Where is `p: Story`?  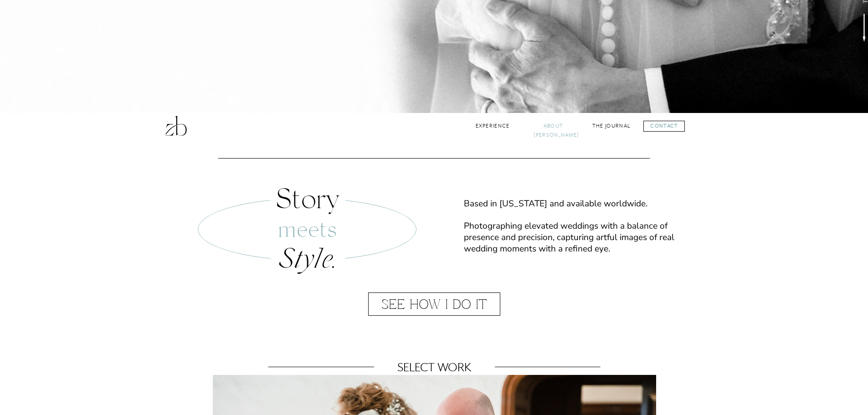
p: Story is located at coordinates (307, 201).